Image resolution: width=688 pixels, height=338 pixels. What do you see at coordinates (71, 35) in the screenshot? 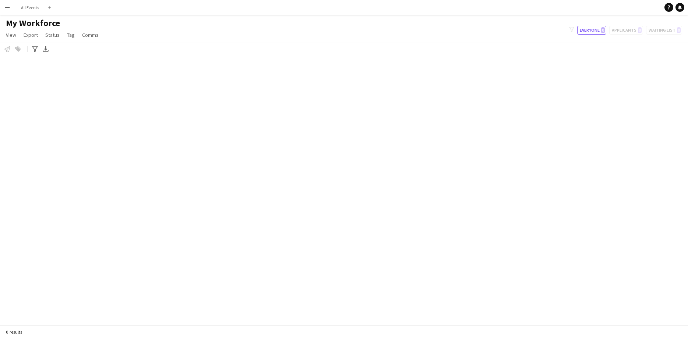
I see `span: Tag` at bounding box center [71, 35].